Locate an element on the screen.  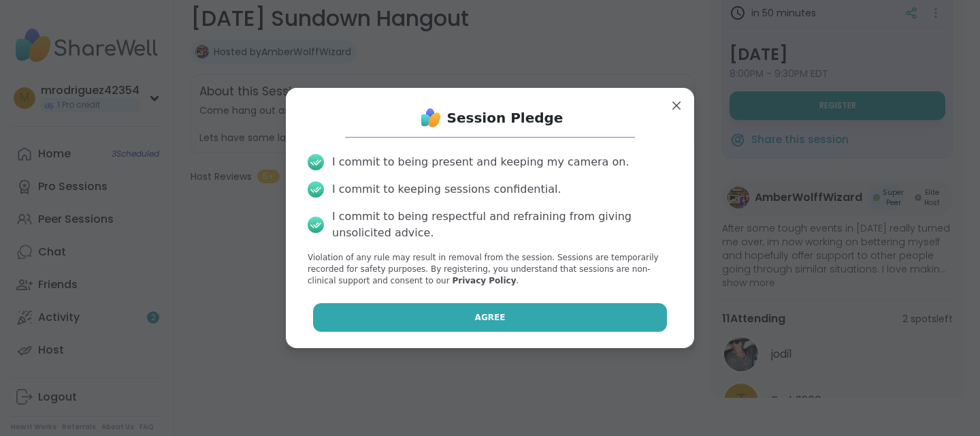
div: I commit to keeping sessions confidential. is located at coordinates (446, 190).